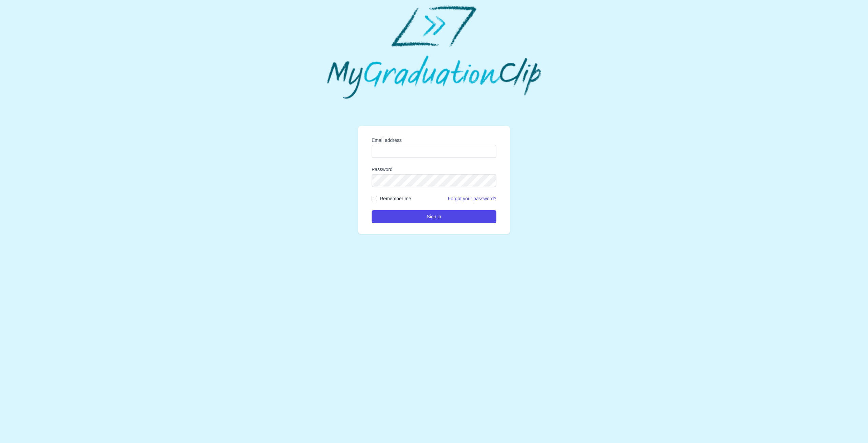 Image resolution: width=868 pixels, height=443 pixels. I want to click on a: Forgot your password?, so click(472, 199).